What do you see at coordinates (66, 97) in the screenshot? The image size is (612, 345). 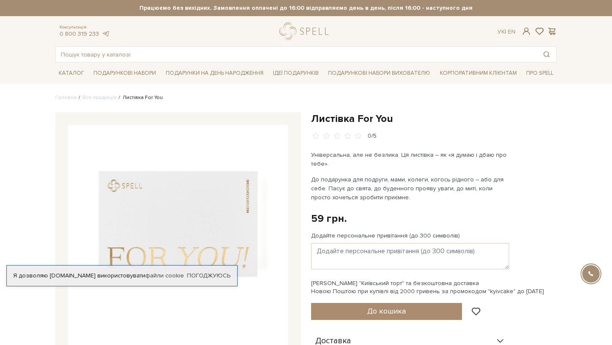 I see `a: Головна` at bounding box center [66, 97].